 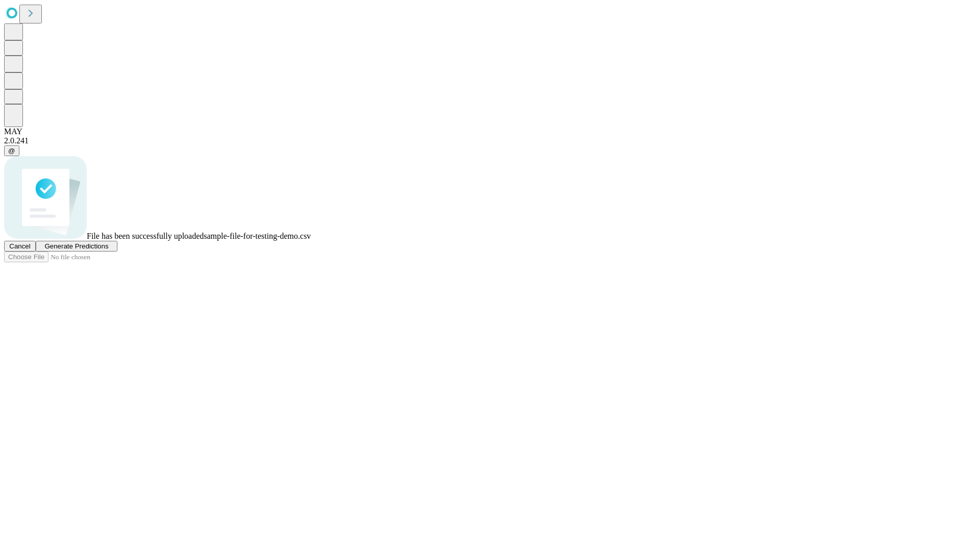 I want to click on span: sample-file-for-testing-demo.csv, so click(x=258, y=236).